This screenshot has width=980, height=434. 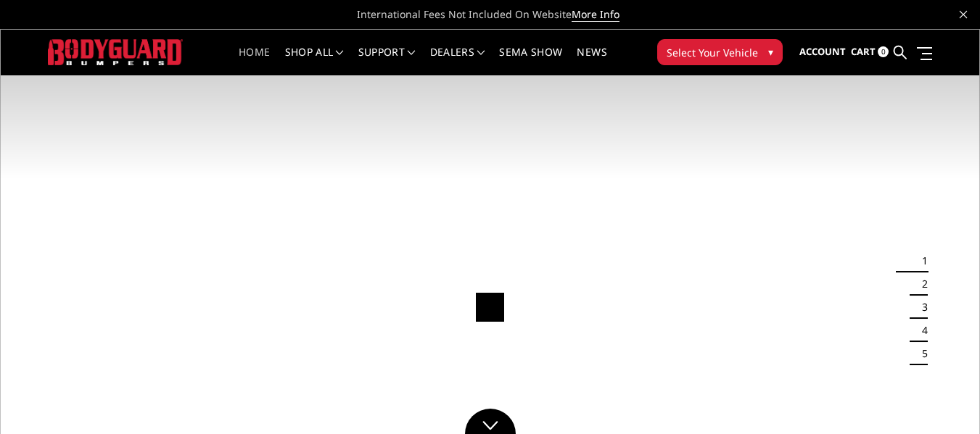 What do you see at coordinates (823, 52) in the screenshot?
I see `a: Account` at bounding box center [823, 52].